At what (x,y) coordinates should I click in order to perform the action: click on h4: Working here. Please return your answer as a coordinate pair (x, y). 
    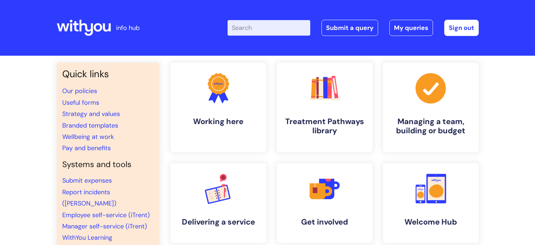
    Looking at the image, I should click on (219, 121).